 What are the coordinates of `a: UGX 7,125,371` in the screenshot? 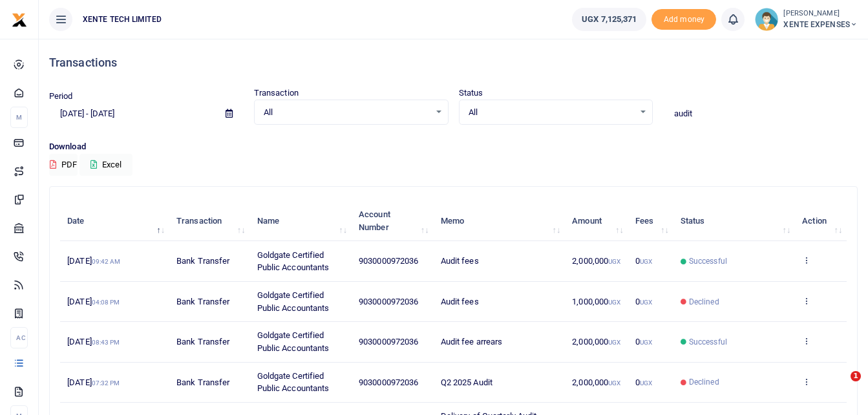 It's located at (609, 19).